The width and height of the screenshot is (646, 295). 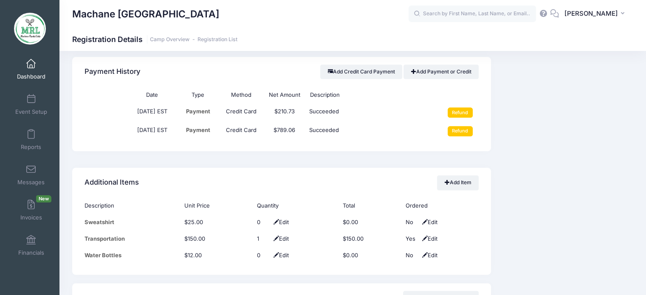 What do you see at coordinates (31, 69) in the screenshot?
I see `a: Dashboard` at bounding box center [31, 69].